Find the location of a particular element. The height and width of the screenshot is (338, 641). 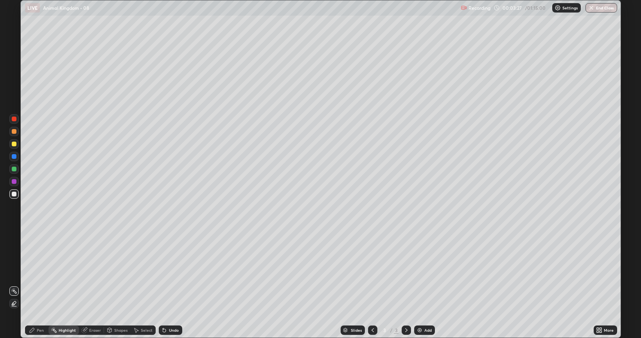

p: Animal Kingdom - 08 is located at coordinates (66, 8).